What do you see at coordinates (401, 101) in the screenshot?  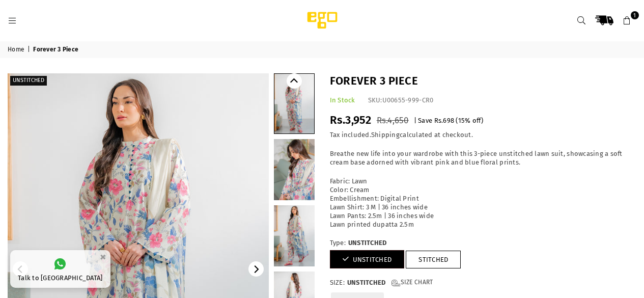 I see `div: SKU:` at bounding box center [401, 101].